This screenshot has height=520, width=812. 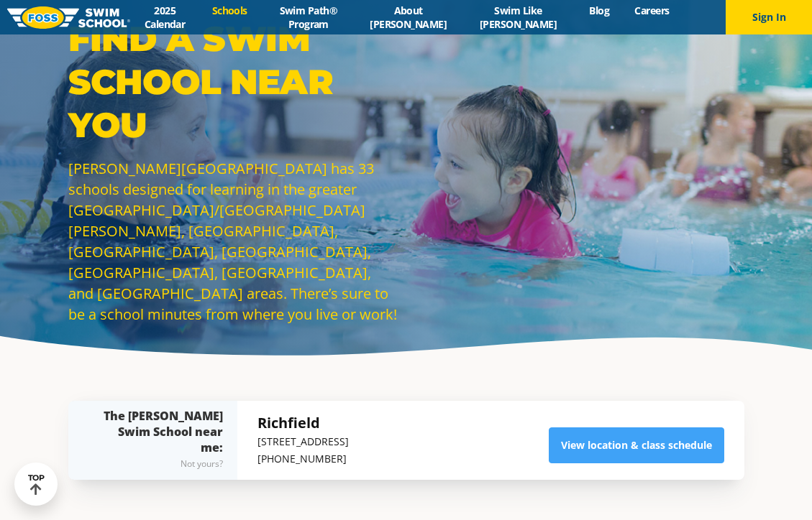 What do you see at coordinates (160, 464) in the screenshot?
I see `div: Not yours?` at bounding box center [160, 464].